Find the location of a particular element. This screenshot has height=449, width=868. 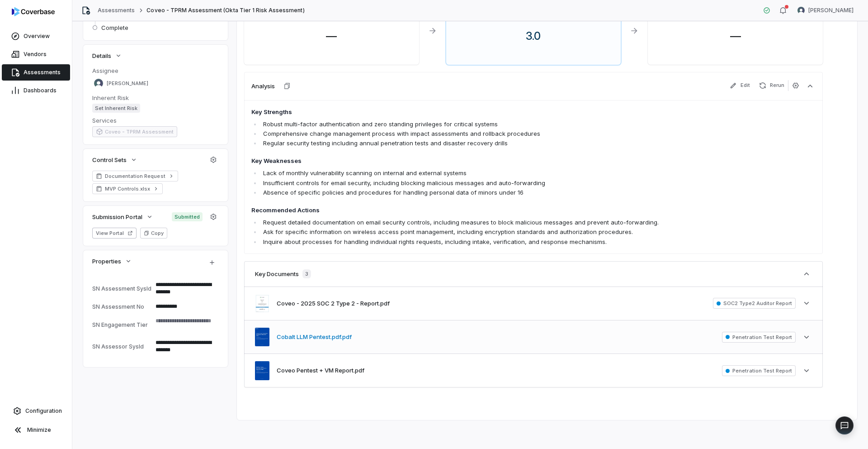

img: logo-D7KZi-bG.svg is located at coordinates (33, 12).